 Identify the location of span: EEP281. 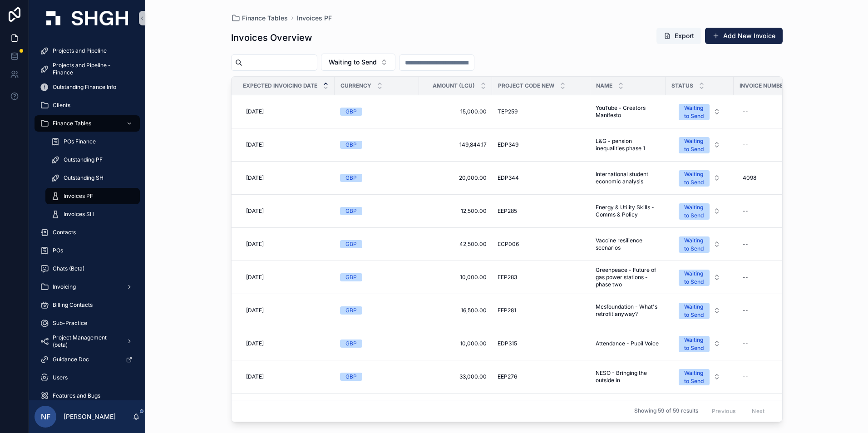
(507, 311).